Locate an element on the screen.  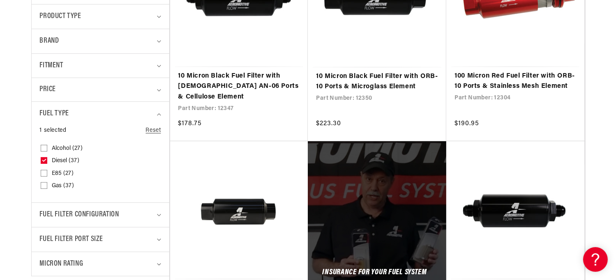
summary: Fuel Filter Port Size (0 selected) is located at coordinates (100, 240).